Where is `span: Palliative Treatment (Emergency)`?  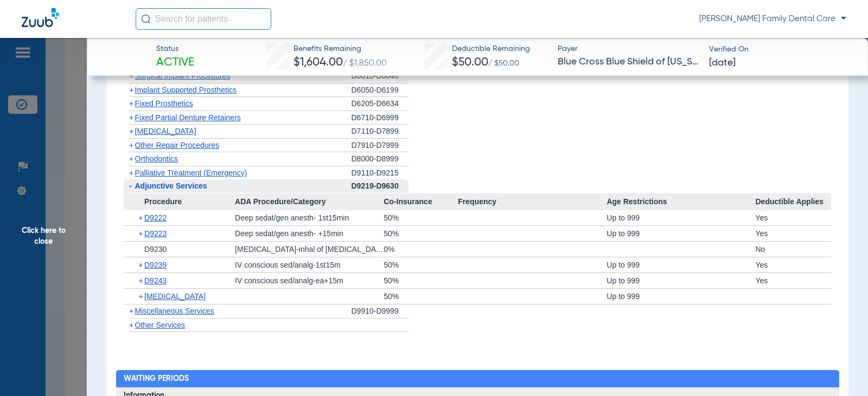
span: Palliative Treatment (Emergency) is located at coordinates (191, 173).